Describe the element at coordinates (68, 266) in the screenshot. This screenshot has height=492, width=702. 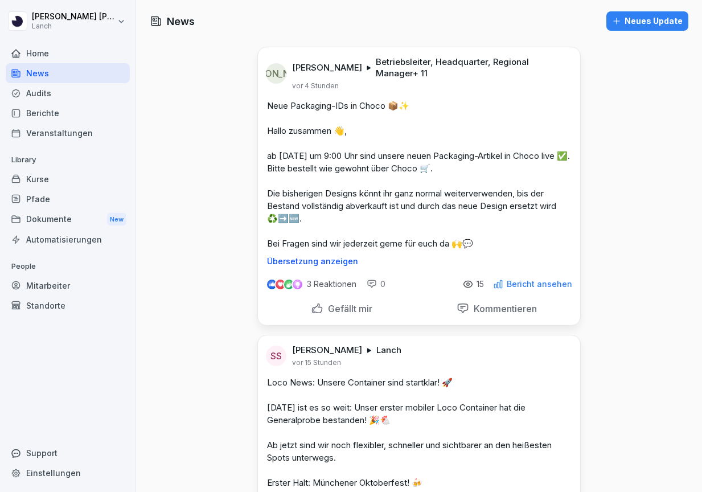
I see `p: People` at that location.